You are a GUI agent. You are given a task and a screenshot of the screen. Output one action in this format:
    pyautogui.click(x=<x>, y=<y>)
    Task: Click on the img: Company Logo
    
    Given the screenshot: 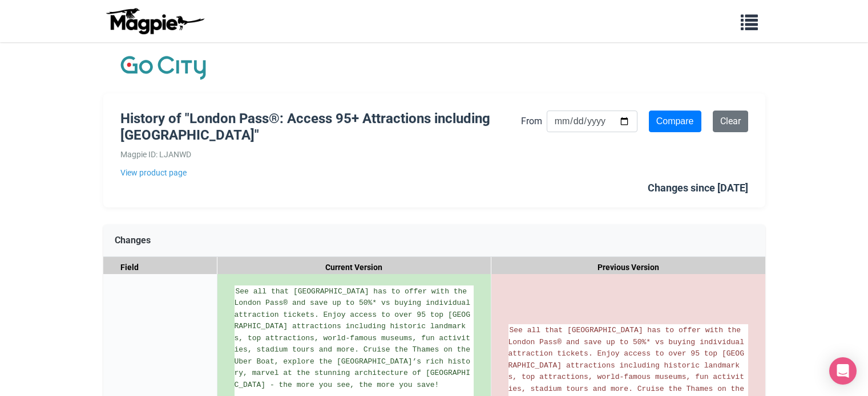 What is the action you would take?
    pyautogui.click(x=163, y=68)
    